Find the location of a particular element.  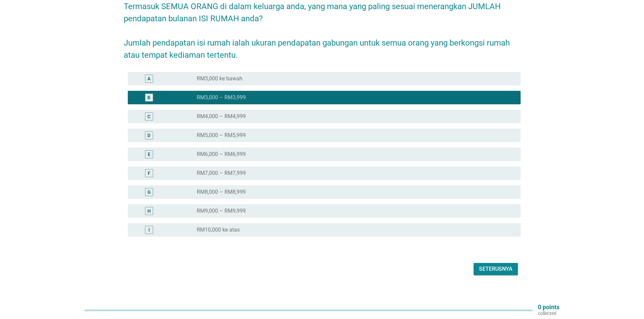

div: A is located at coordinates (149, 78).